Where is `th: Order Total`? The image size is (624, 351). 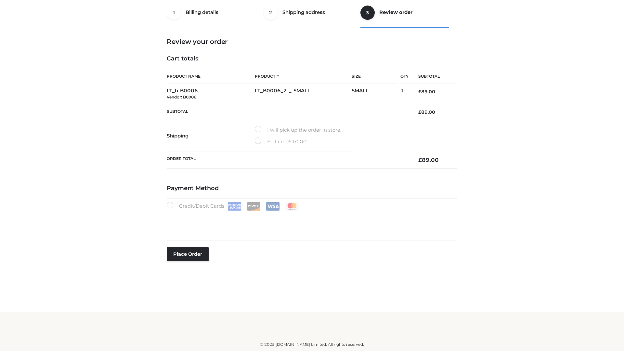 th: Order Total is located at coordinates (287, 160).